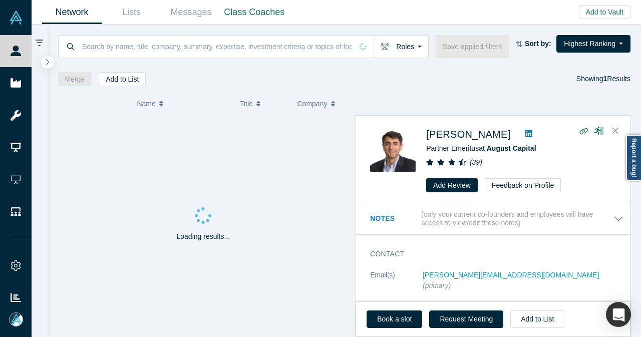 Image resolution: width=641 pixels, height=337 pixels. Describe the element at coordinates (466, 319) in the screenshot. I see `button: Request Meeting` at that location.